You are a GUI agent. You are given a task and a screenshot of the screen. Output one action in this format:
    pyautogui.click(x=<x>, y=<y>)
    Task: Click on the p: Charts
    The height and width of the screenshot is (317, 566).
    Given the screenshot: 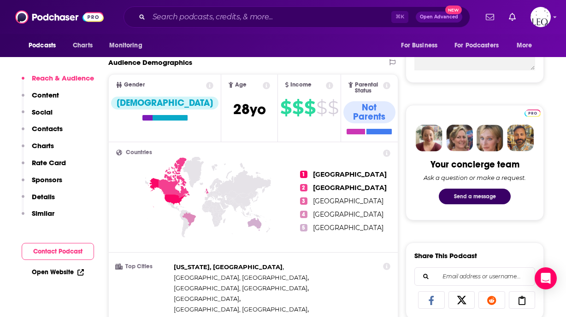 What is the action you would take?
    pyautogui.click(x=43, y=146)
    